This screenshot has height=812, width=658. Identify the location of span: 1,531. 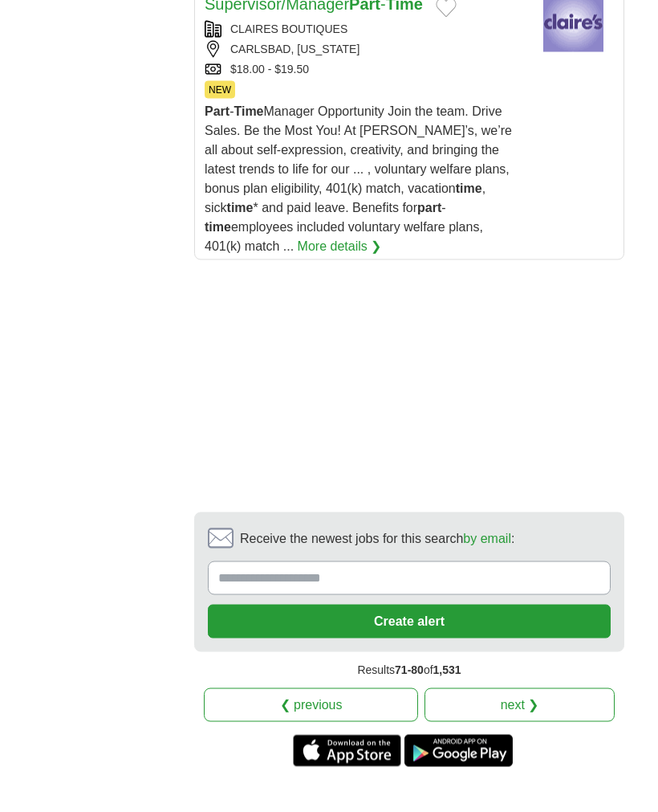
(447, 669).